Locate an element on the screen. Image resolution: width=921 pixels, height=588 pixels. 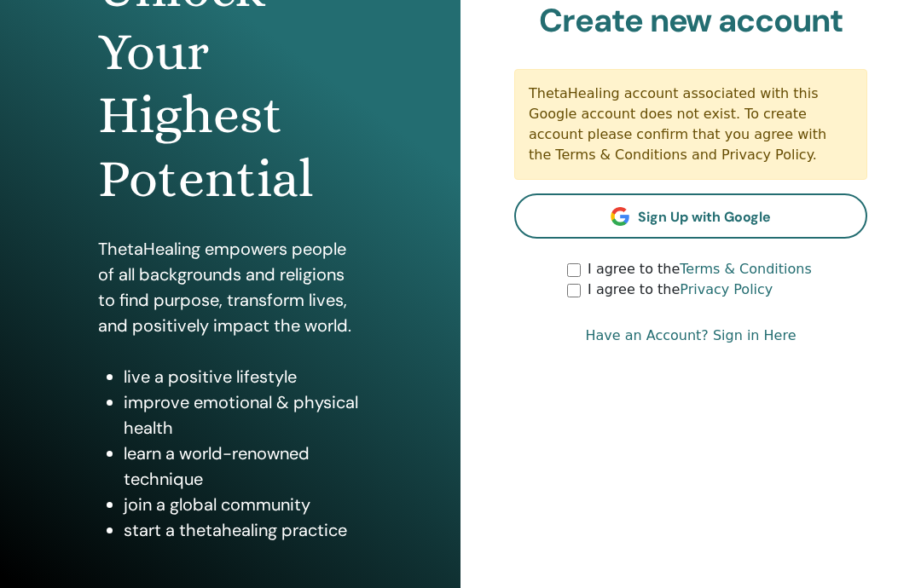
a: Sign Up with Google is located at coordinates (690, 216).